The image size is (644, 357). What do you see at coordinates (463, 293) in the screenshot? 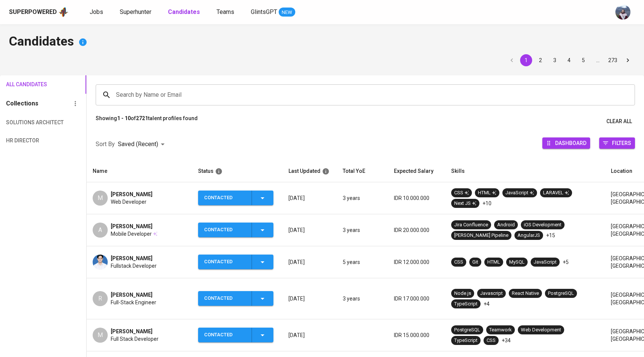
I see `div: Node.js` at bounding box center [463, 293].